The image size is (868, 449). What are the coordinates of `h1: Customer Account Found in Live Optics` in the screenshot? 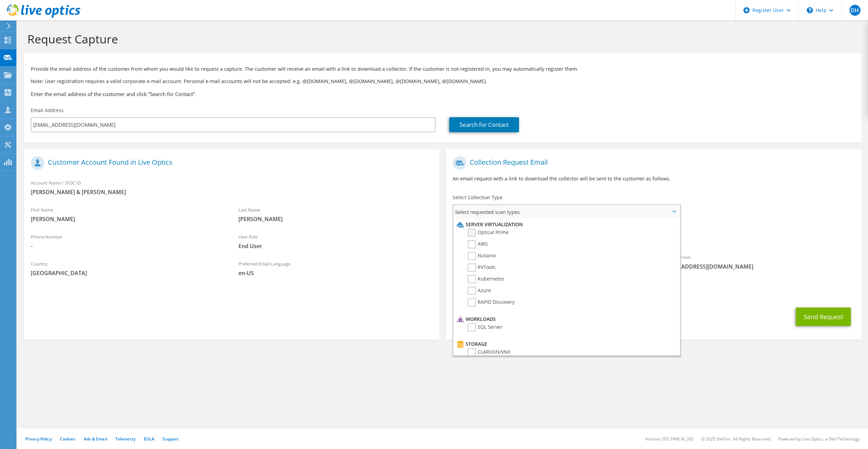 It's located at (230, 163).